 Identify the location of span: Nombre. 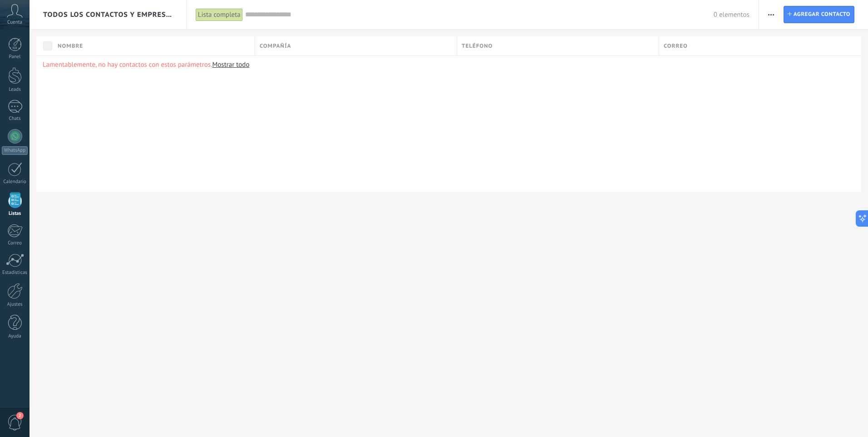
(71, 46).